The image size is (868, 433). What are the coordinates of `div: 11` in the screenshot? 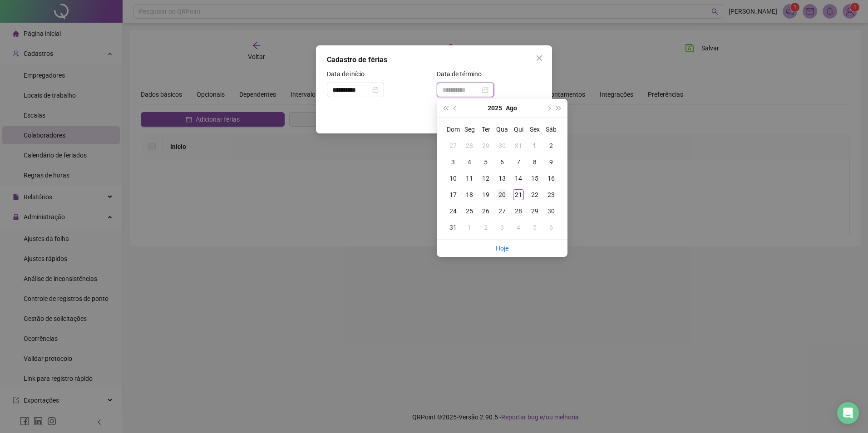 It's located at (469, 178).